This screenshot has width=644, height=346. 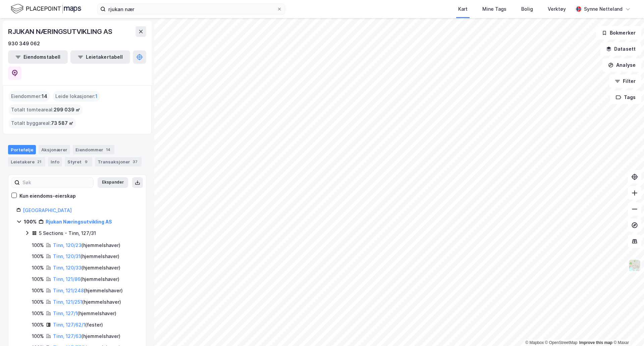 I want to click on a: Tinn, 120/31, so click(x=67, y=256).